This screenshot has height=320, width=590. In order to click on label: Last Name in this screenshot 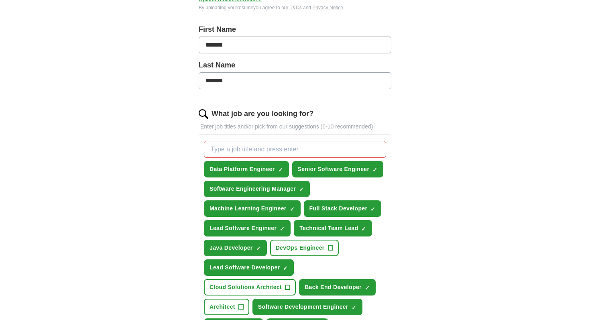, I will do `click(295, 65)`.